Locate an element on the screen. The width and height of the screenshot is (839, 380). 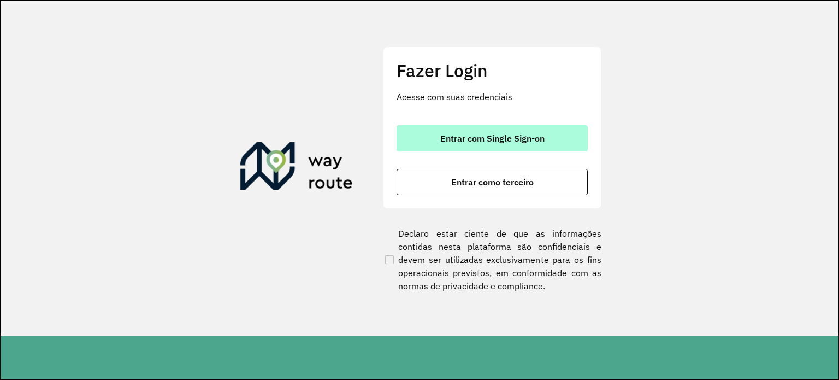
p: Acesse com suas credenciais is located at coordinates (492, 97).